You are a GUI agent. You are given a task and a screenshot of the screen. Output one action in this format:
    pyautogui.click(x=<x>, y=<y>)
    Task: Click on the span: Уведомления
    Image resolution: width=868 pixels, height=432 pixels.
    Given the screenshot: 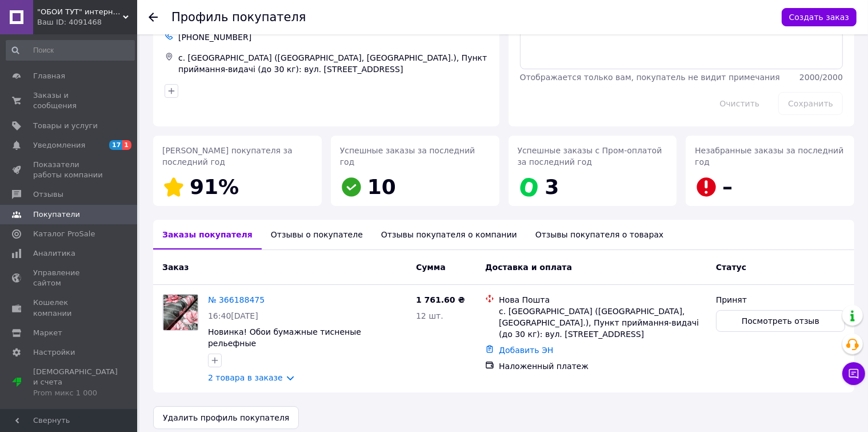 What is the action you would take?
    pyautogui.click(x=59, y=146)
    